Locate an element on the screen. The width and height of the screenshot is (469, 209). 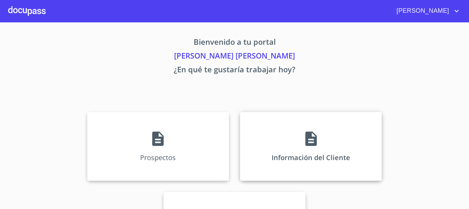
p: Prospectos is located at coordinates (158, 157).